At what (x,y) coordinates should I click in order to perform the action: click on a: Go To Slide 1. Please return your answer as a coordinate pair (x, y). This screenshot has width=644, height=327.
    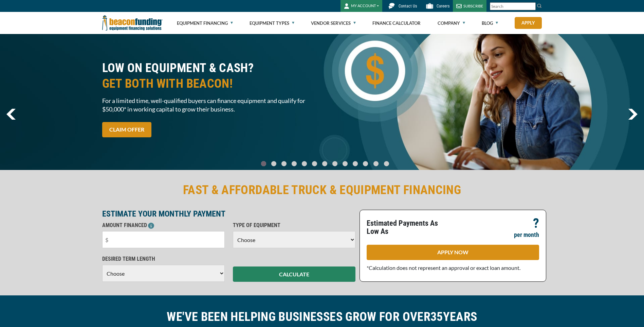
    Looking at the image, I should click on (274, 163).